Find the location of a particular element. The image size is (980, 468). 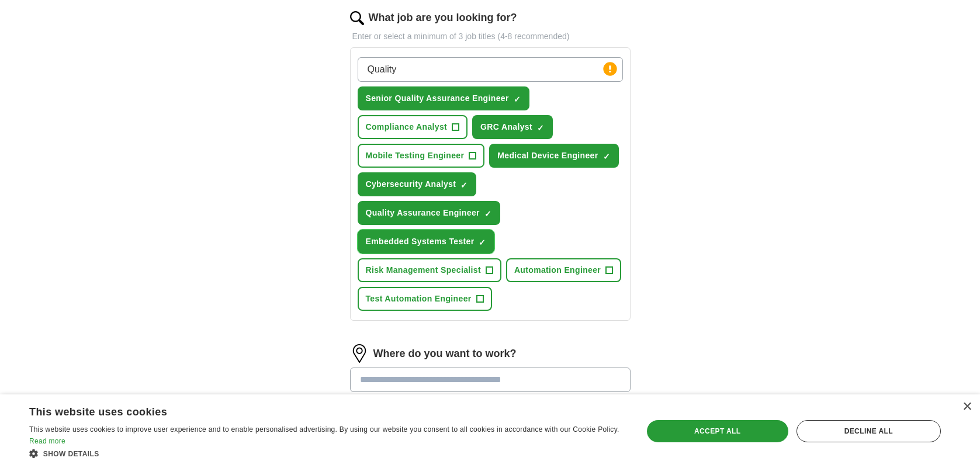

button: Senior Quality Assurance Engineer✓ is located at coordinates (443, 99).